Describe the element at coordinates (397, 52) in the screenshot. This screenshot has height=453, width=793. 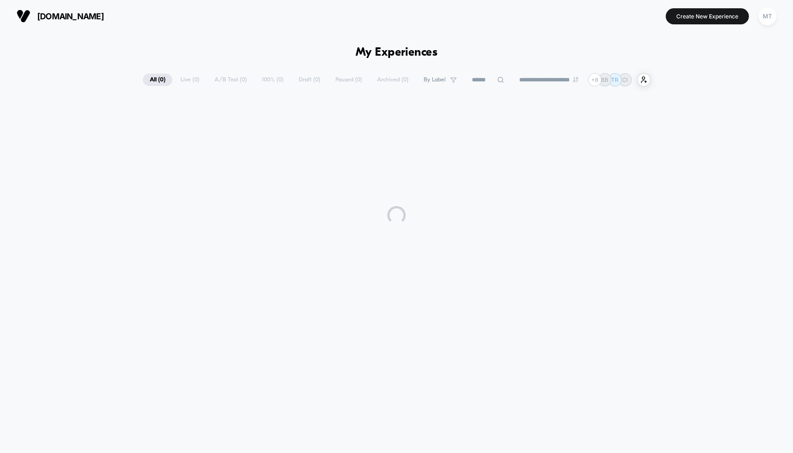
I see `h1: My Experiences` at that location.